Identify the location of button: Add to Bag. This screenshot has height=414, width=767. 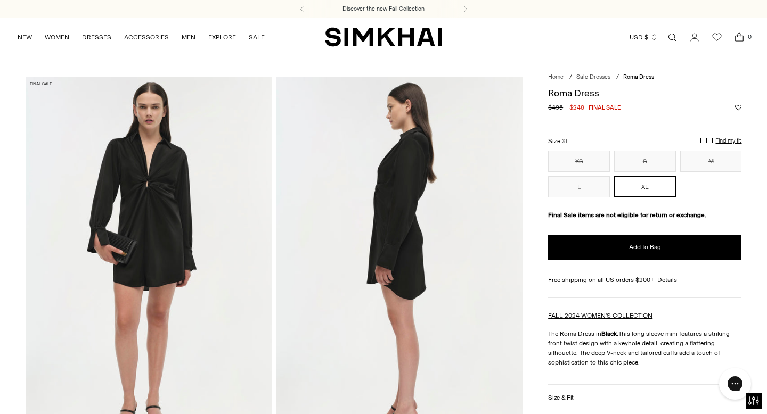
(644, 248).